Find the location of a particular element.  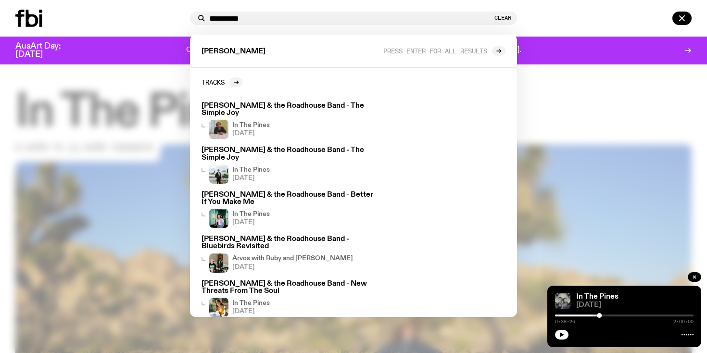

h2: Tracks is located at coordinates (213, 82).